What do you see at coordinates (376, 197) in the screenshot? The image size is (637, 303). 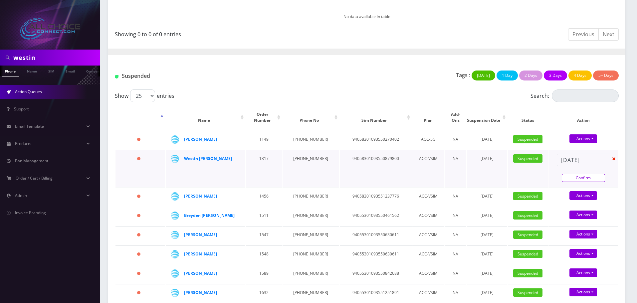 I see `td: 94058301093551237776` at bounding box center [376, 197].